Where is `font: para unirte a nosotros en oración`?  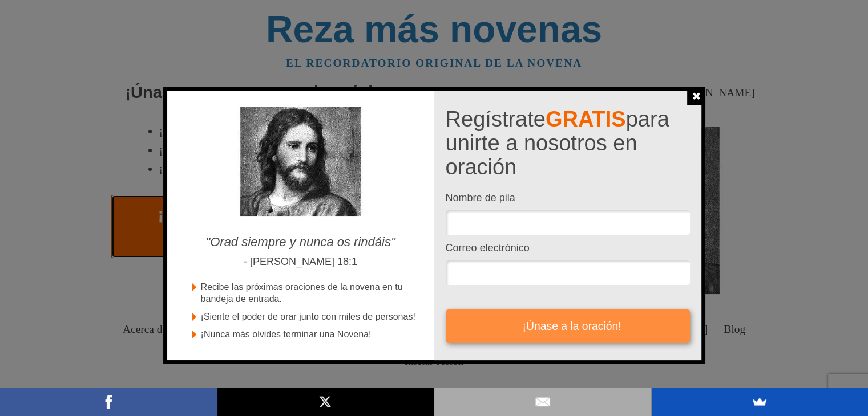
font: para unirte a nosotros en oración is located at coordinates (557, 143).